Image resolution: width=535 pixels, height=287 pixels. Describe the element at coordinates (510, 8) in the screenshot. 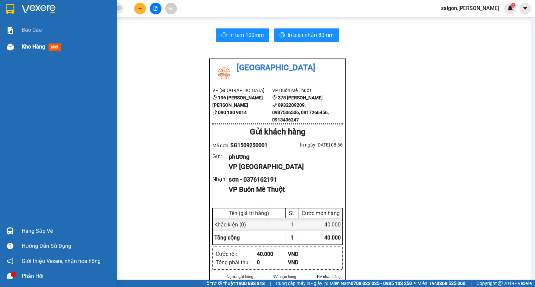

I see `img: icon-new-feature` at that location.